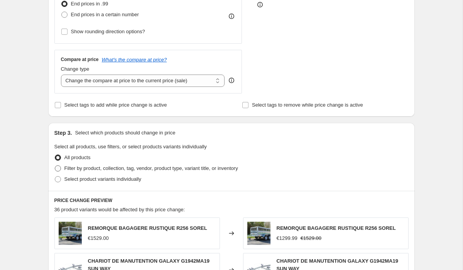 The height and width of the screenshot is (270, 463). What do you see at coordinates (134, 59) in the screenshot?
I see `button: What's the compare at price?` at bounding box center [134, 59].